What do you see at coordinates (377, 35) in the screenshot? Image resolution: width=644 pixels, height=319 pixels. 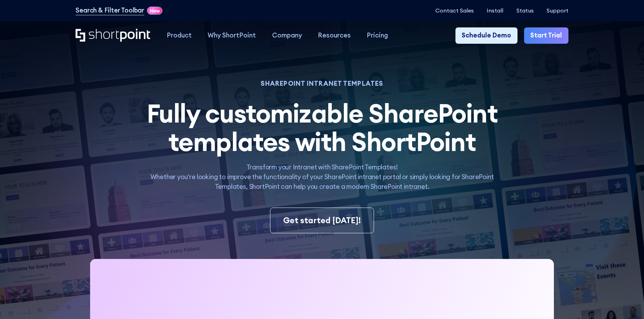 I see `div: Pricing` at bounding box center [377, 35].